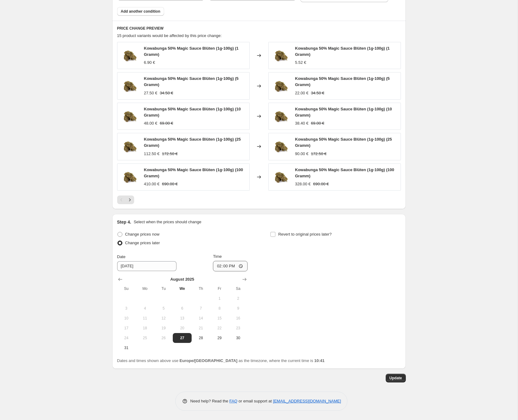  I want to click on p: Select when the prices should change, so click(167, 222).